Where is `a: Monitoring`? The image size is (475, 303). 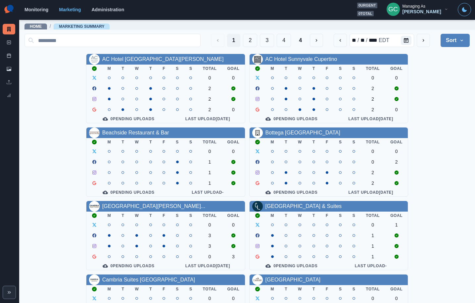
a: Monitoring is located at coordinates (36, 10).